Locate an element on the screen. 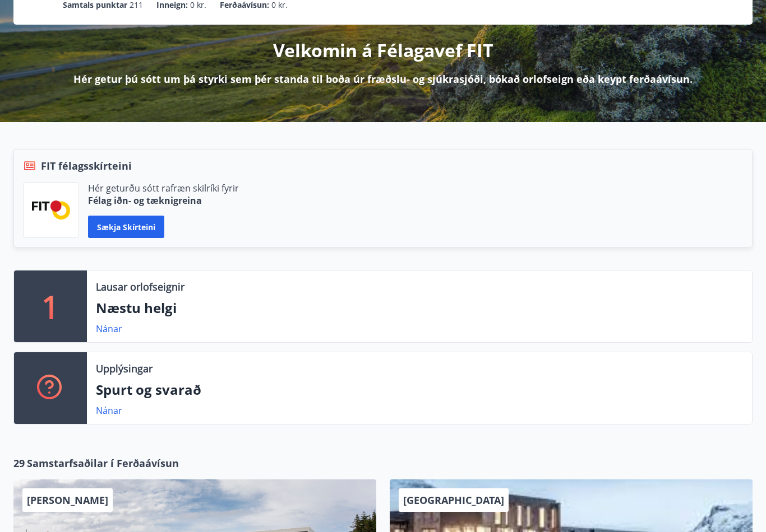  span: 29 is located at coordinates (19, 464).